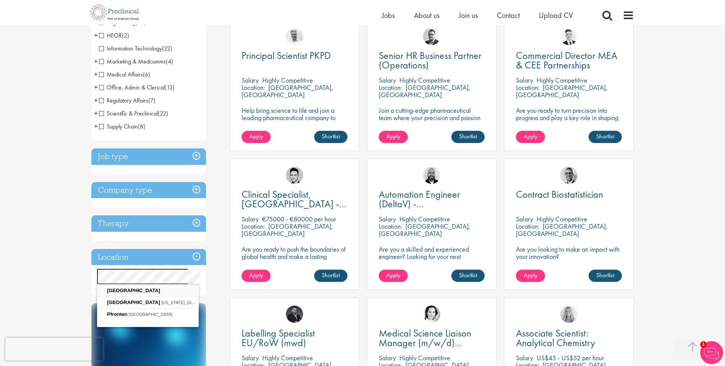 This screenshot has height=366, width=725. Describe the element at coordinates (278, 338) in the screenshot. I see `span: Labelling Specialist EU/RoW (mwd)` at that location.